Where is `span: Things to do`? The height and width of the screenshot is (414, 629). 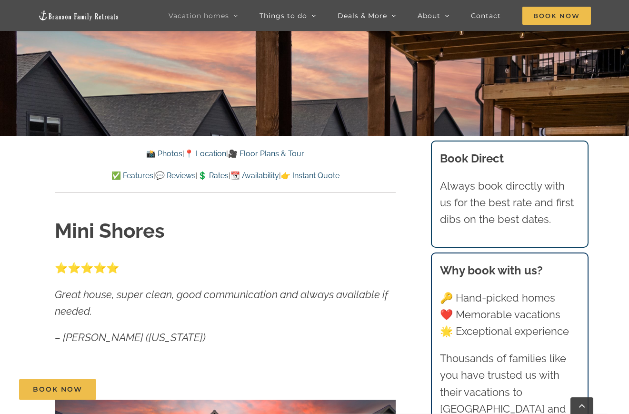 span: Things to do is located at coordinates (283, 16).